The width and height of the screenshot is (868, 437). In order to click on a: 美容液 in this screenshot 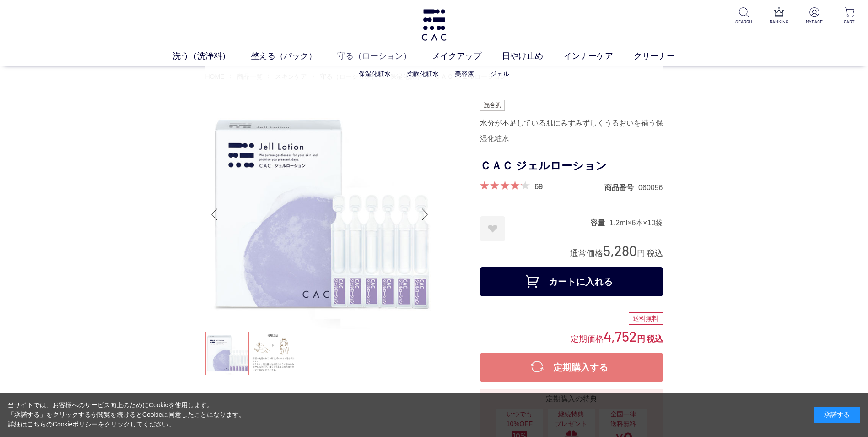, I will do `click(464, 74)`.